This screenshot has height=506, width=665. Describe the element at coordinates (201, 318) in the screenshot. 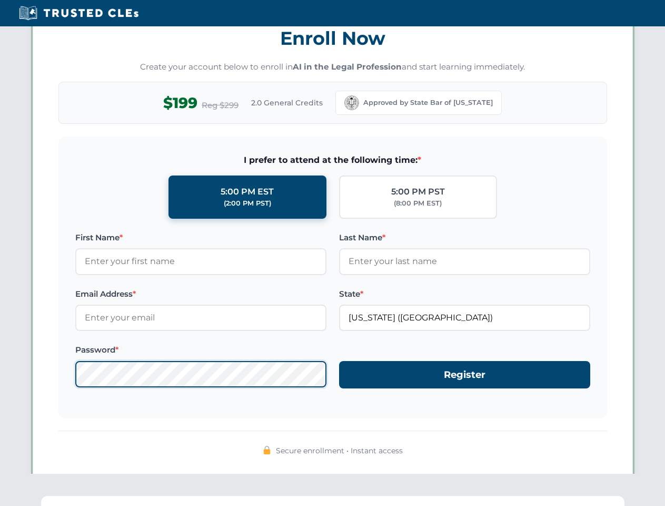

I see `input: Enter your email` at that location.